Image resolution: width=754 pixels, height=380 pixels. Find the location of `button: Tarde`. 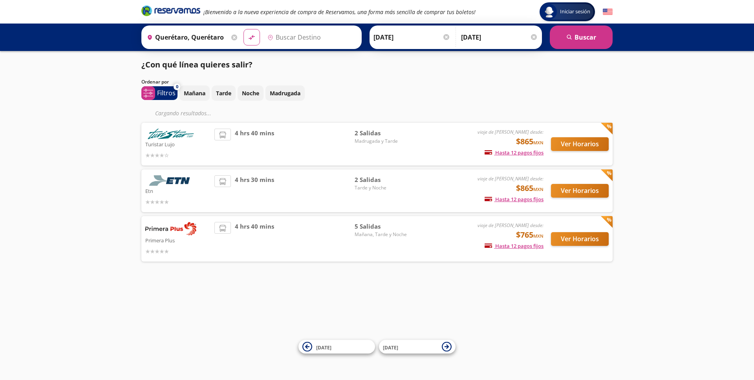

button: Tarde is located at coordinates (223, 93).